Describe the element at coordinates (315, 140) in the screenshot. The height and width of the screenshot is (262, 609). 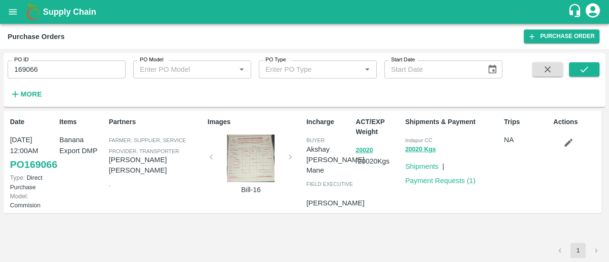
I see `span: buyer` at that location.